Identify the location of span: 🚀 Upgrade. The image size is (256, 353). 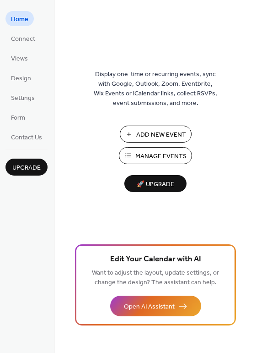
(156, 184).